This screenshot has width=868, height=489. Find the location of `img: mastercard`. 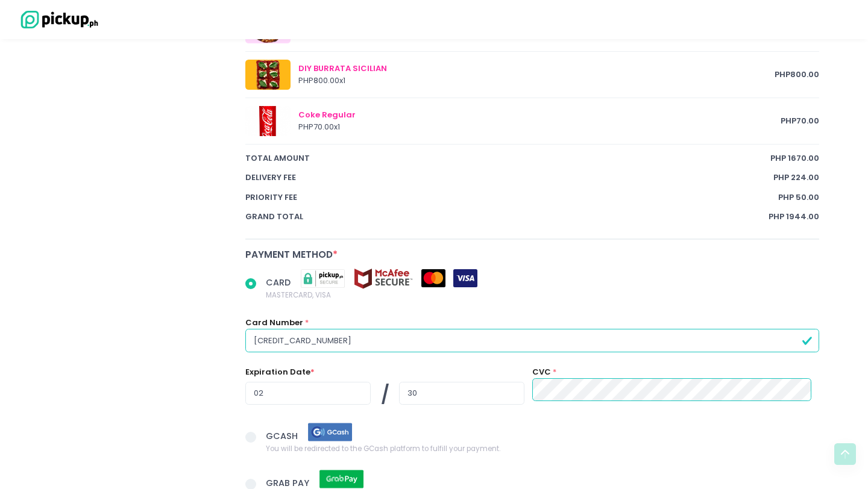

img: mastercard is located at coordinates (434, 278).